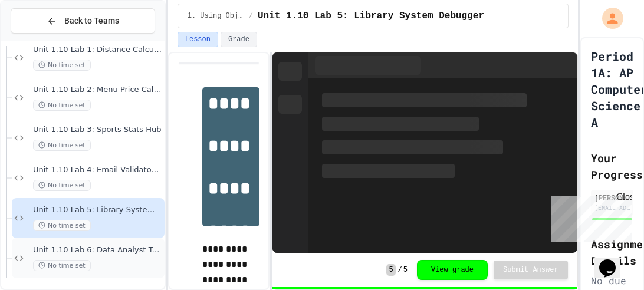 The height and width of the screenshot is (290, 644). Describe the element at coordinates (92, 21) in the screenshot. I see `span: Back to Teams` at that location.